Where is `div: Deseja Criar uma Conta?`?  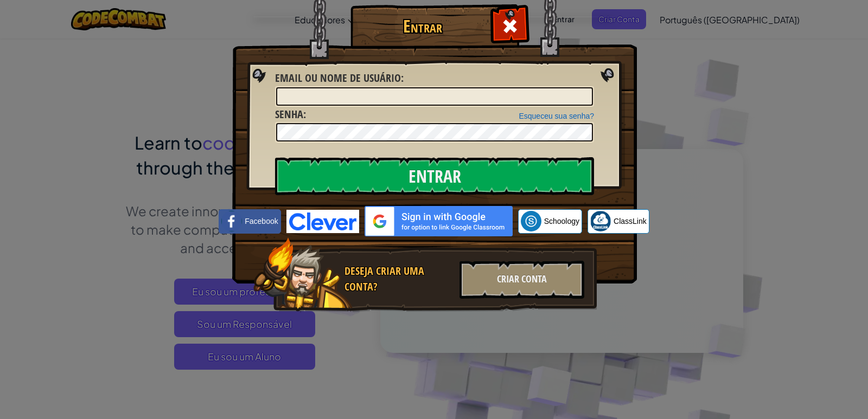 div: Deseja Criar uma Conta? is located at coordinates (399, 278).